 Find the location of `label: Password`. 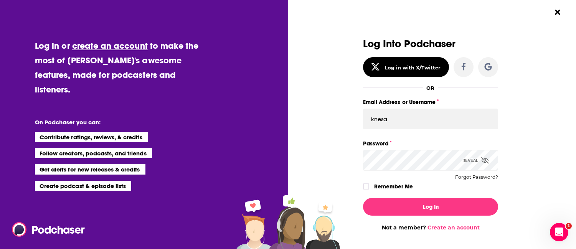

label: Password is located at coordinates (431, 144).